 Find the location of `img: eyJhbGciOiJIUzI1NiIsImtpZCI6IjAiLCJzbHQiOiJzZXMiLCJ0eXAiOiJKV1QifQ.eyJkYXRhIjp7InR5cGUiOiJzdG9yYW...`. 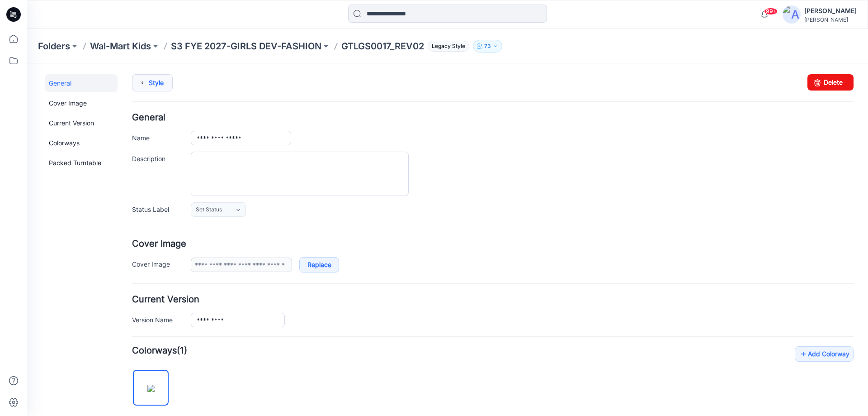

img: eyJhbGciOiJIUzI1NiIsImtpZCI6IjAiLCJzbHQiOiJzZXMiLCJ0eXAiOiJKV1QifQ.eyJkYXRhIjp7InR5cGUiOiJzdG9yYW... is located at coordinates (124, 325).